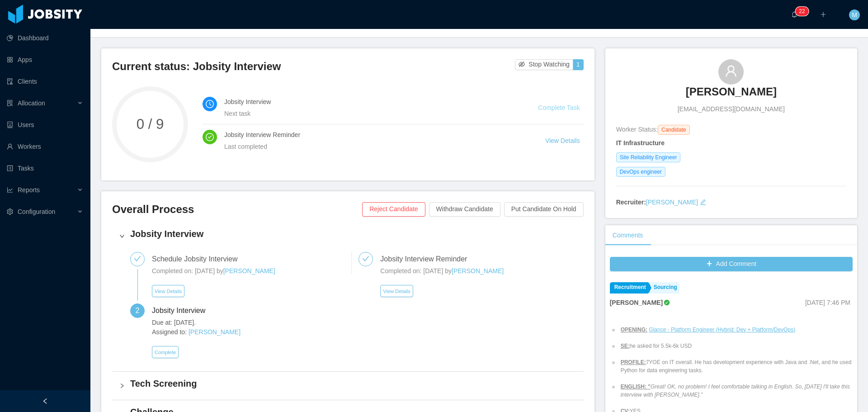 This screenshot has height=412, width=868. I want to click on div: icon: rightJobsity Interview, so click(348, 236).